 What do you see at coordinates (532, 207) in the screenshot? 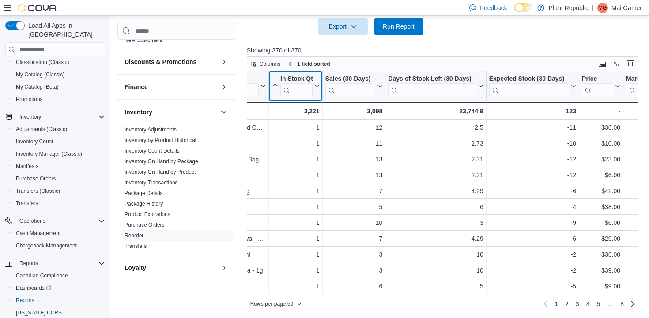
I see `div: -4` at bounding box center [532, 207].